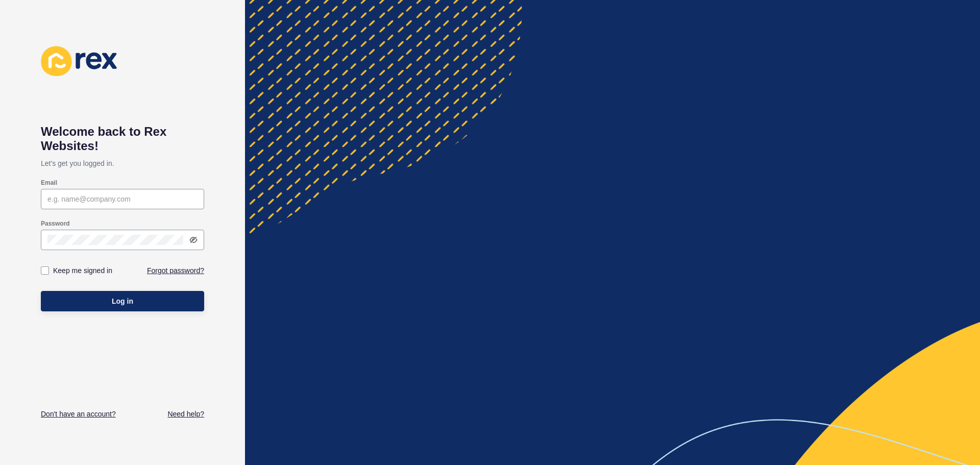 The height and width of the screenshot is (465, 980). Describe the element at coordinates (49, 182) in the screenshot. I see `label: Email` at that location.